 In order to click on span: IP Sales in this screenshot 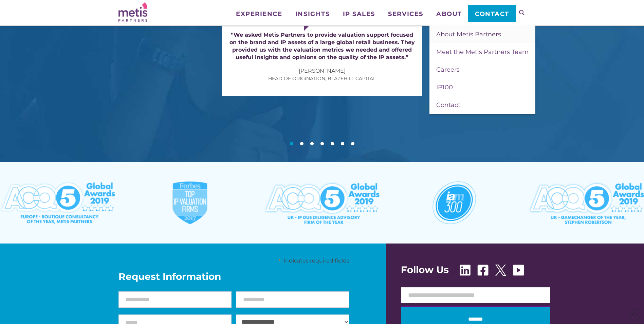, I will do `click(359, 14)`.